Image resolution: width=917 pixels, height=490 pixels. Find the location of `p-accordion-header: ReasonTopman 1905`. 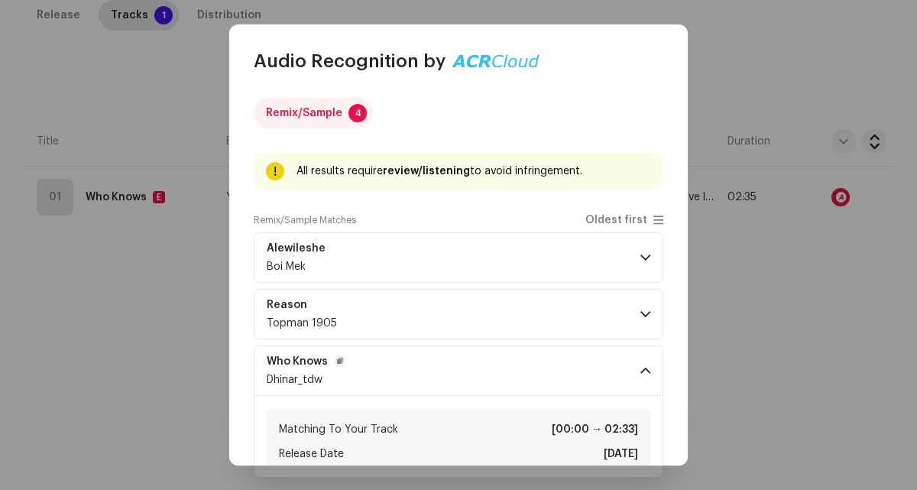

p-accordion-header: ReasonTopman 1905 is located at coordinates (459, 314).